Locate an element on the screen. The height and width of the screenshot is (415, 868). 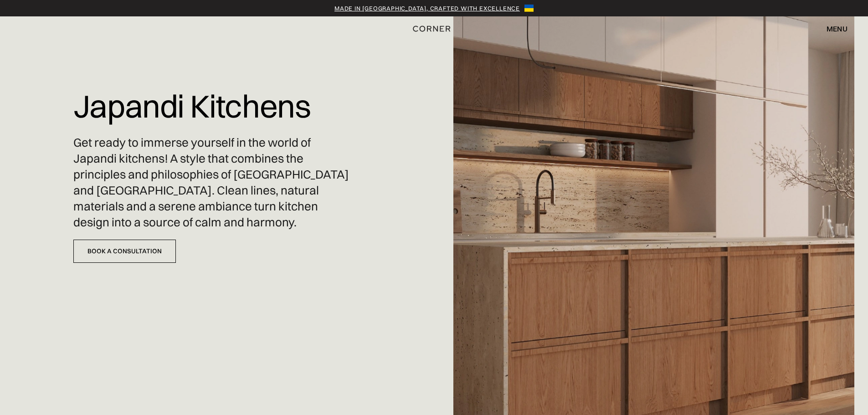
h1: Japandi Kitchens is located at coordinates (192, 106).